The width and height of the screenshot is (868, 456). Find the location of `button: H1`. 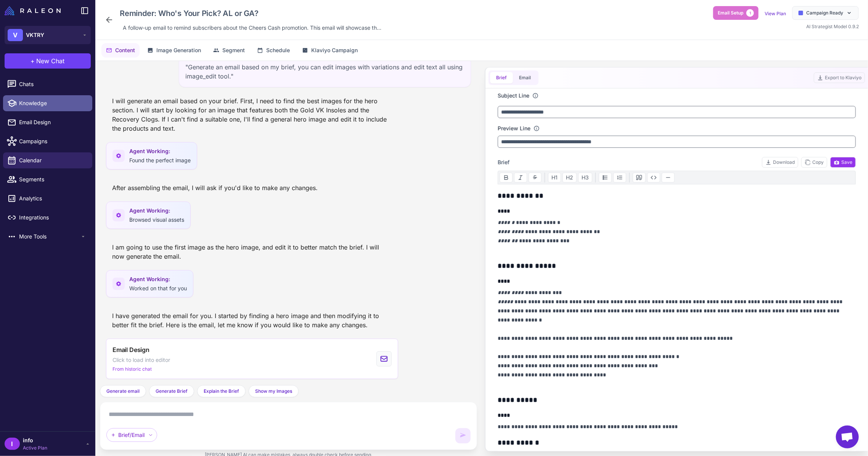

button: H1 is located at coordinates (554, 178).